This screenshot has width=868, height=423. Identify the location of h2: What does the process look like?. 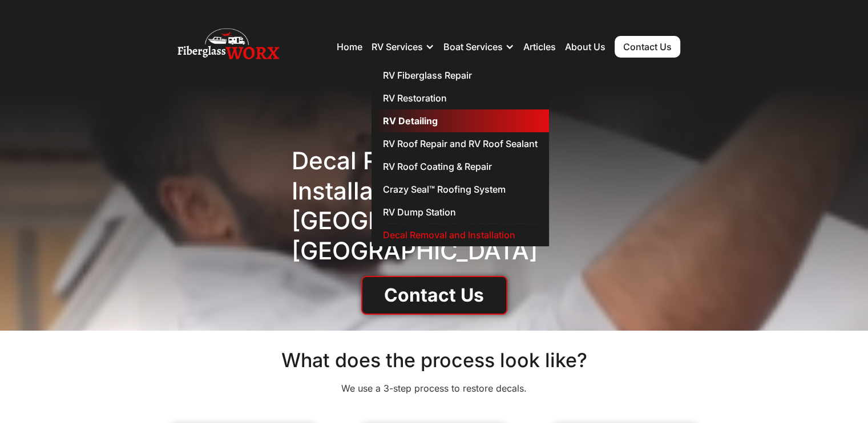
(434, 360).